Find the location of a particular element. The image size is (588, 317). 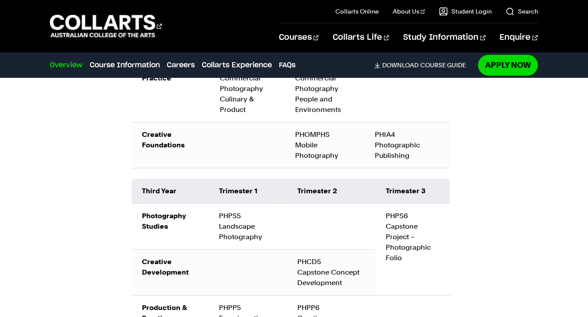

a: Collarts Experience is located at coordinates (237, 65).